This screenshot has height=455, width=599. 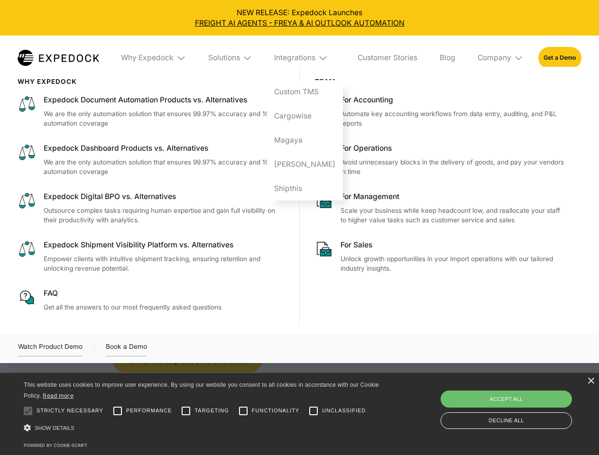 I want to click on div: WHy Expedock, so click(x=151, y=82).